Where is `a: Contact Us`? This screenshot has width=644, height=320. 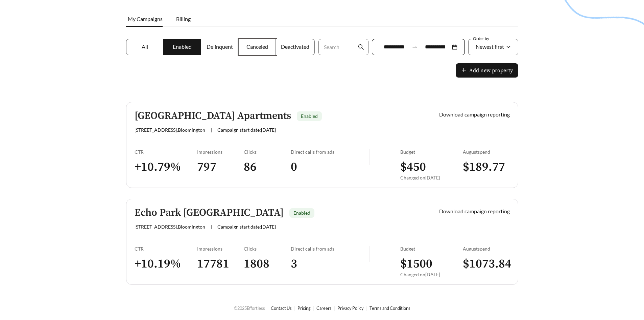
a: Contact Us is located at coordinates (281, 308).